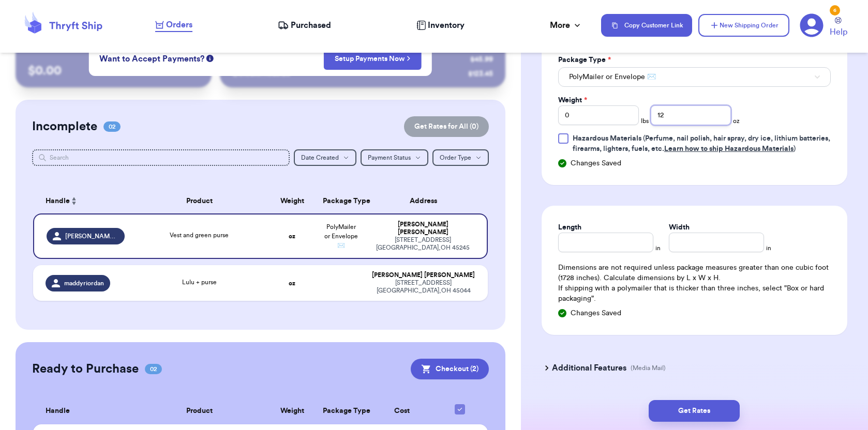 The height and width of the screenshot is (430, 868). Describe the element at coordinates (644, 121) in the screenshot. I see `span: lbs` at that location.